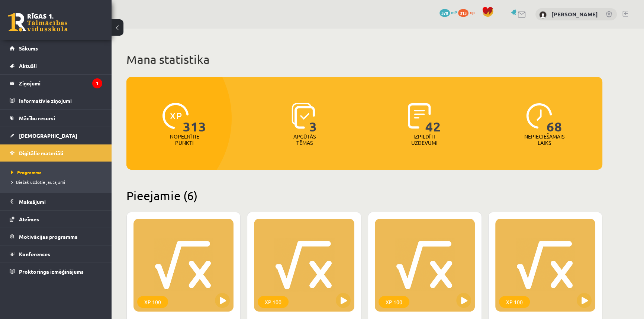  I want to click on span: Digitālie materiāli, so click(41, 153).